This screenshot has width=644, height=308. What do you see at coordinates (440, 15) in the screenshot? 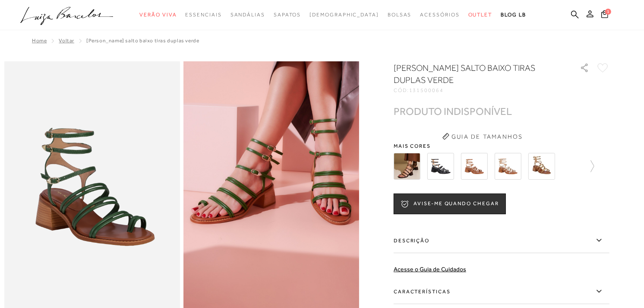
I see `span: Acessórios` at bounding box center [440, 15].